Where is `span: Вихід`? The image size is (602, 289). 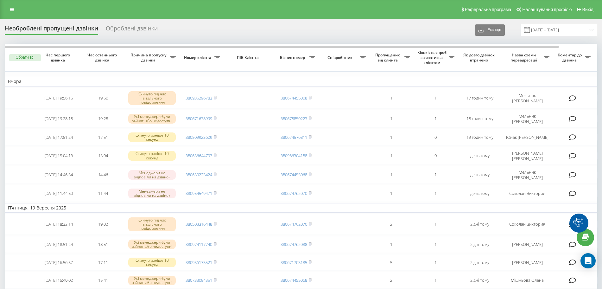
span: Вихід is located at coordinates (588, 10).